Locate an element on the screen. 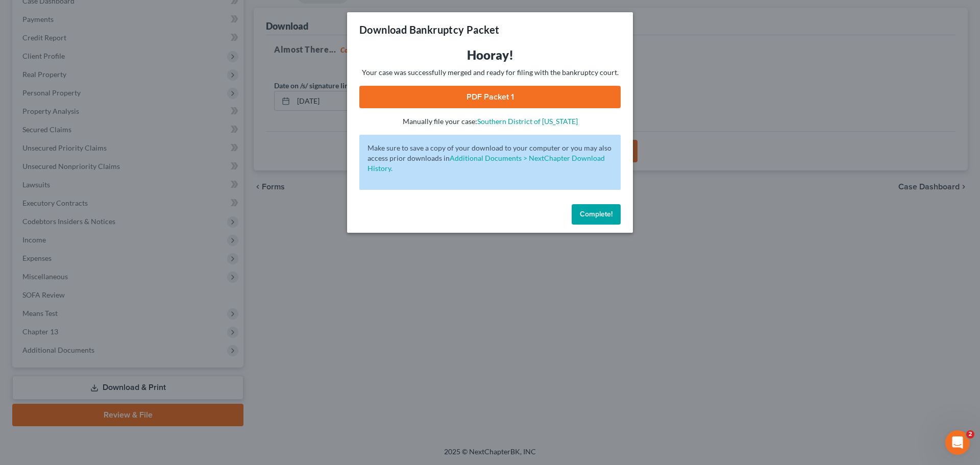 This screenshot has width=980, height=465. button: Complete! is located at coordinates (596, 215).